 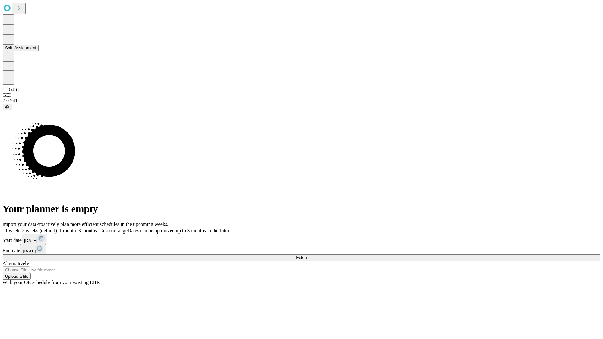 I want to click on span: Alternatively, so click(x=16, y=264).